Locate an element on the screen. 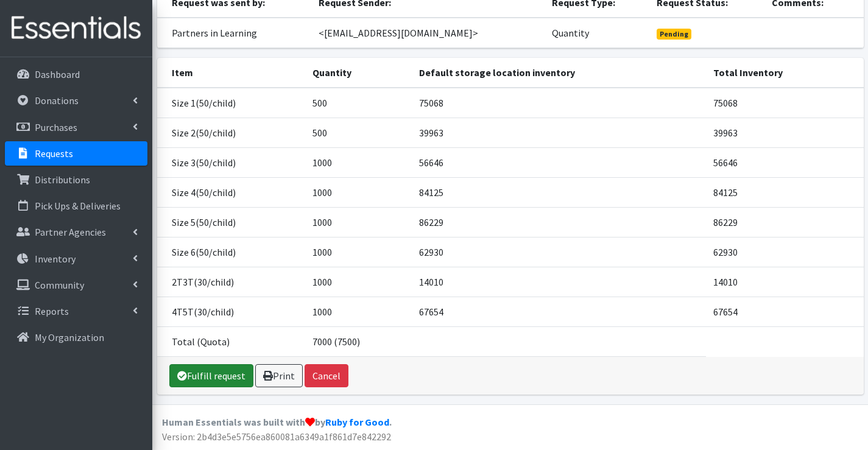 The height and width of the screenshot is (450, 868). a: Ruby for Good is located at coordinates (357, 422).